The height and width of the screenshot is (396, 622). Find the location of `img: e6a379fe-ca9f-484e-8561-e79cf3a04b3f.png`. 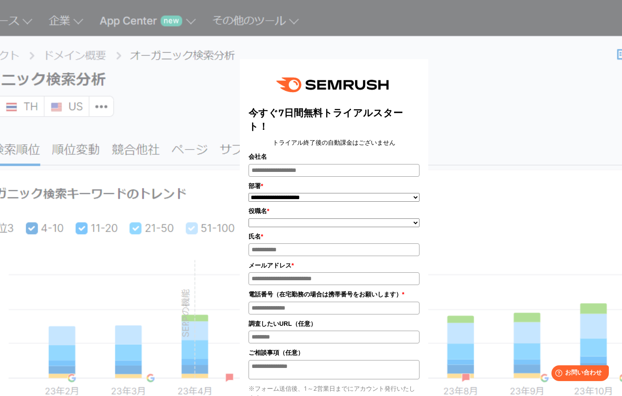

img: e6a379fe-ca9f-484e-8561-e79cf3a04b3f.png is located at coordinates (334, 85).